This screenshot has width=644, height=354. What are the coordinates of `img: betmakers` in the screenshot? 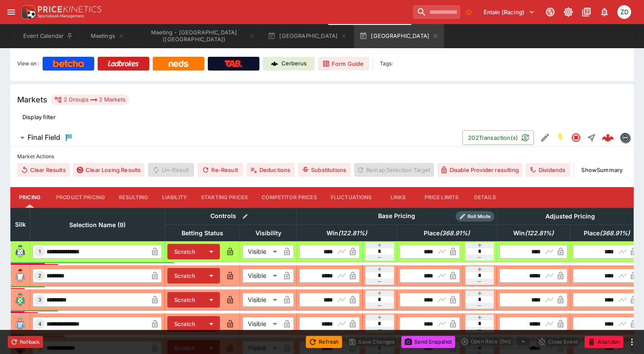 It's located at (625, 138).